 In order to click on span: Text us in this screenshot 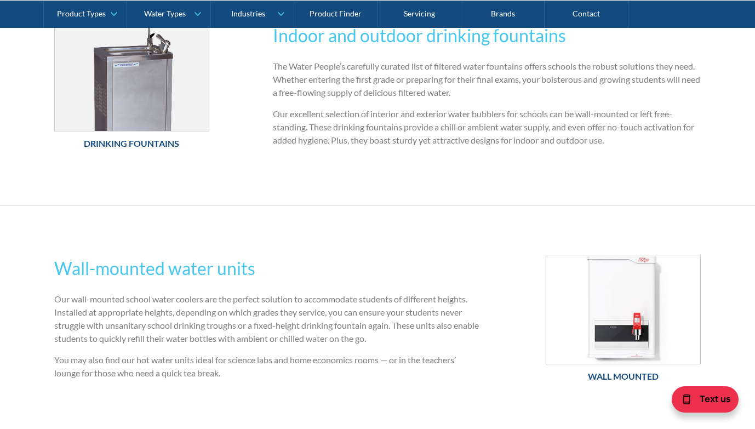, I will do `click(70, 24)`.